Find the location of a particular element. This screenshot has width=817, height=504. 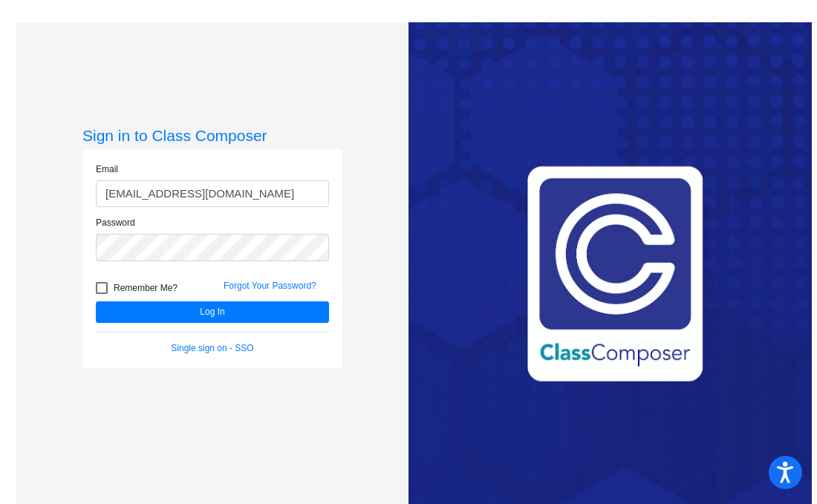

label: Password is located at coordinates (115, 223).